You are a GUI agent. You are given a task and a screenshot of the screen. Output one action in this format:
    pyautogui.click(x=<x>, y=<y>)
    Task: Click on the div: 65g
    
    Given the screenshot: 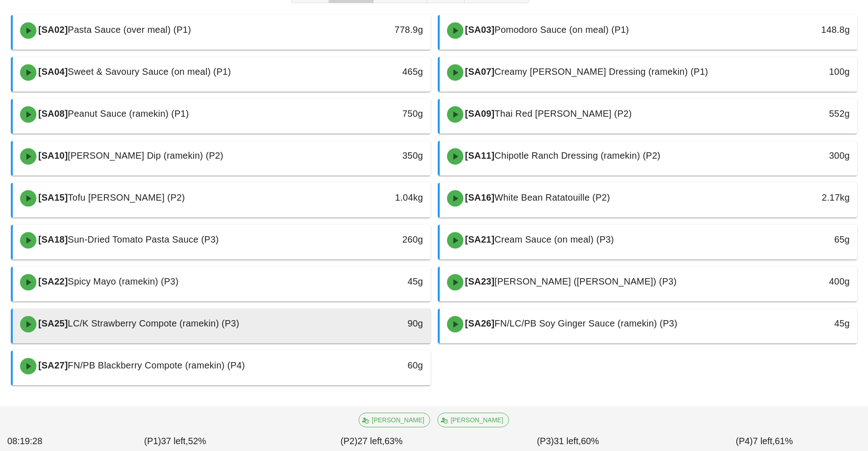 What is the action you would take?
    pyautogui.click(x=804, y=239)
    